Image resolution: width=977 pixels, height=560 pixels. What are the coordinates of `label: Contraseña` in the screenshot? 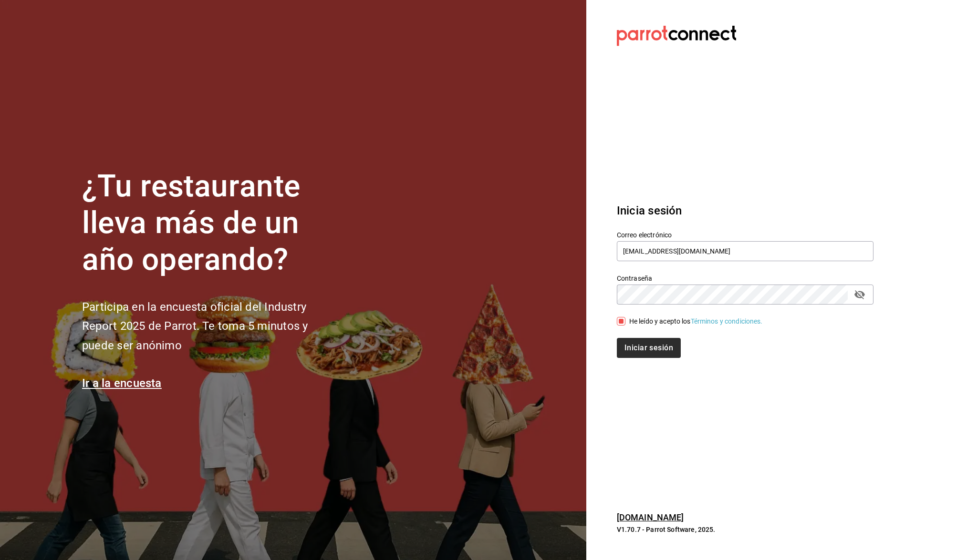 It's located at (745, 279).